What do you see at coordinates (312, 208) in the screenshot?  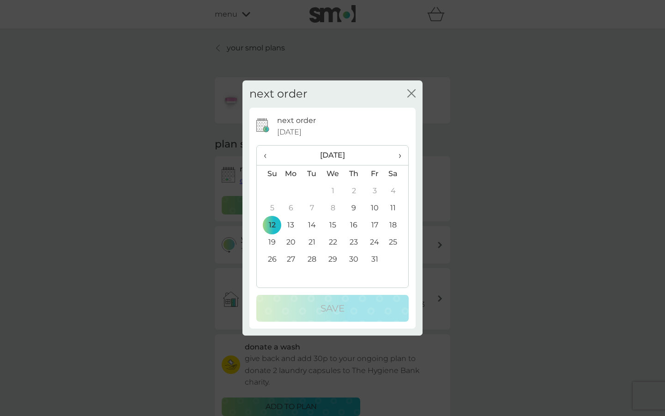 I see `td: 7` at bounding box center [312, 208].